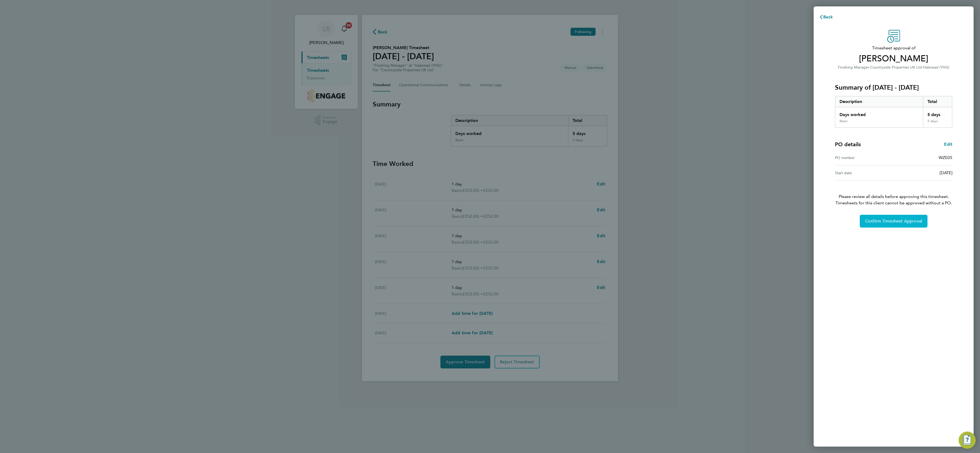  What do you see at coordinates (894, 112) in the screenshot?
I see `div: Summary of 15 - 21 Sep 2025` at bounding box center [894, 112].